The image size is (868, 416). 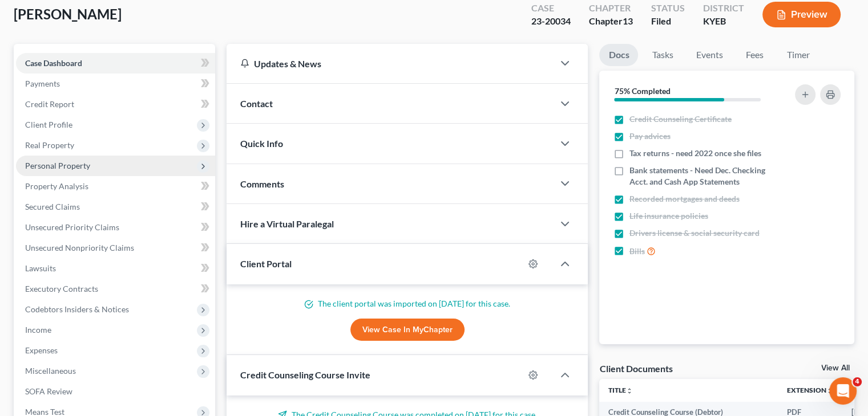 I want to click on span: Unsecured Priority Claims, so click(x=72, y=227).